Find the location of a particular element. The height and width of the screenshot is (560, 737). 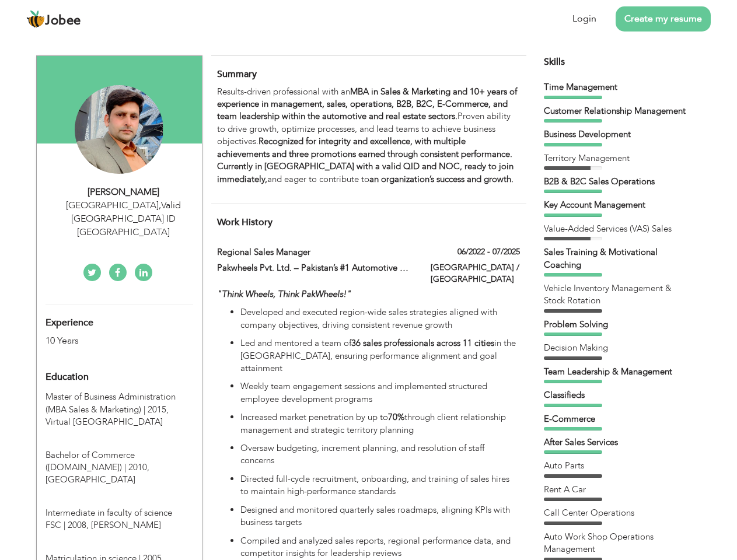

strong: 70% is located at coordinates (396, 417).